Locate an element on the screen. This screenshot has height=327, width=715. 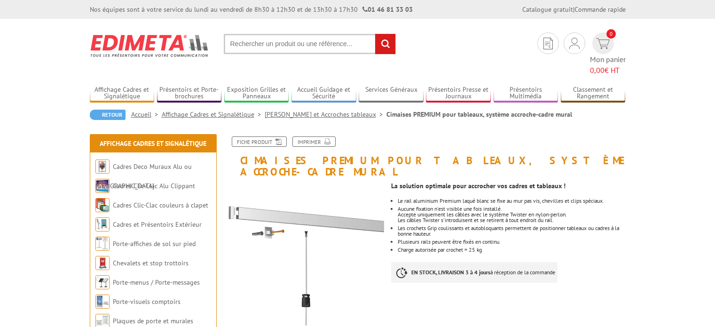
a: Présentoirs et Porte-brochures is located at coordinates (189, 93).